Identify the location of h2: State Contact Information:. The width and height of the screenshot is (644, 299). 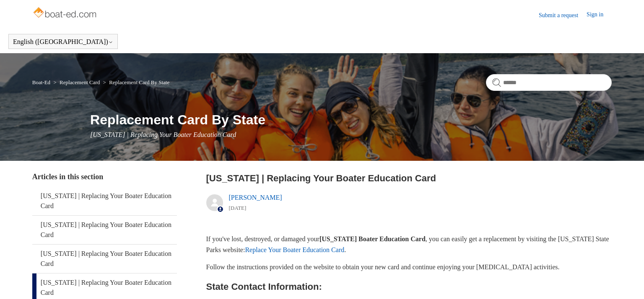
(409, 286).